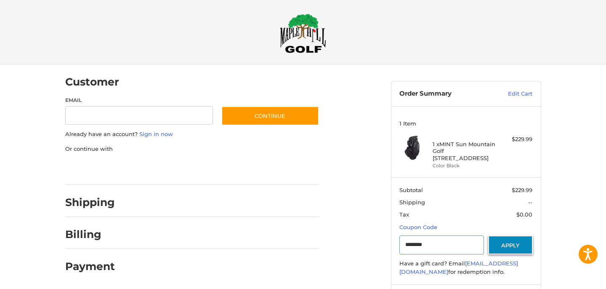  I want to click on h3: Order Summary, so click(444, 94).